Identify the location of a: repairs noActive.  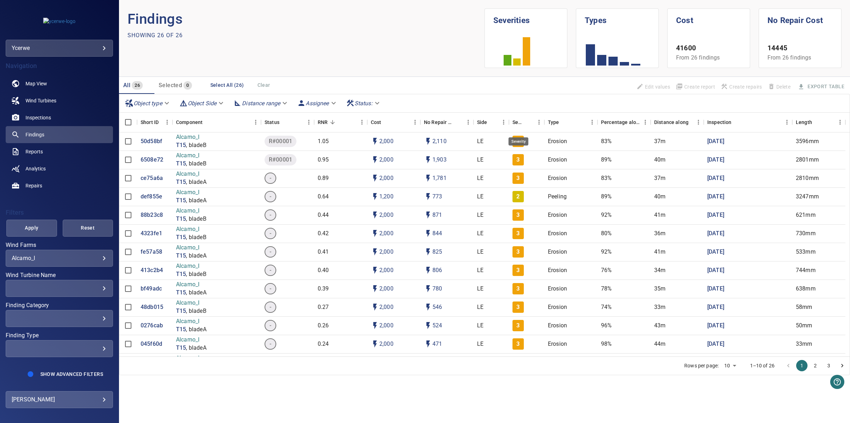
(59, 185).